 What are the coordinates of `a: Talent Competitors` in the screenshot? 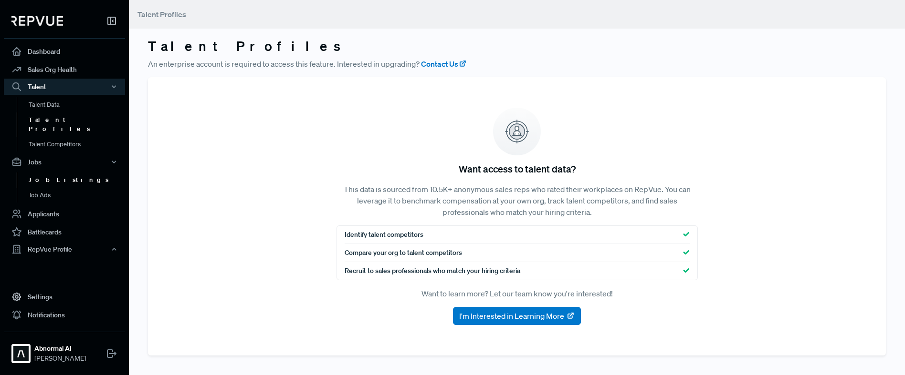 It's located at (77, 145).